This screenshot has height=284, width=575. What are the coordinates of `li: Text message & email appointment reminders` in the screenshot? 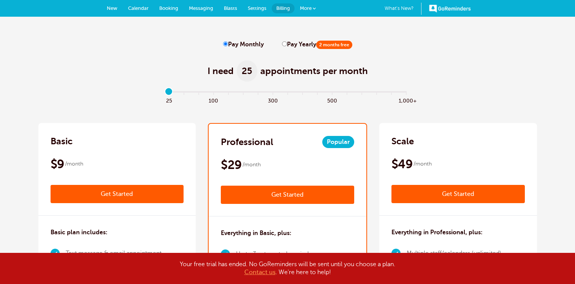 It's located at (125, 258).